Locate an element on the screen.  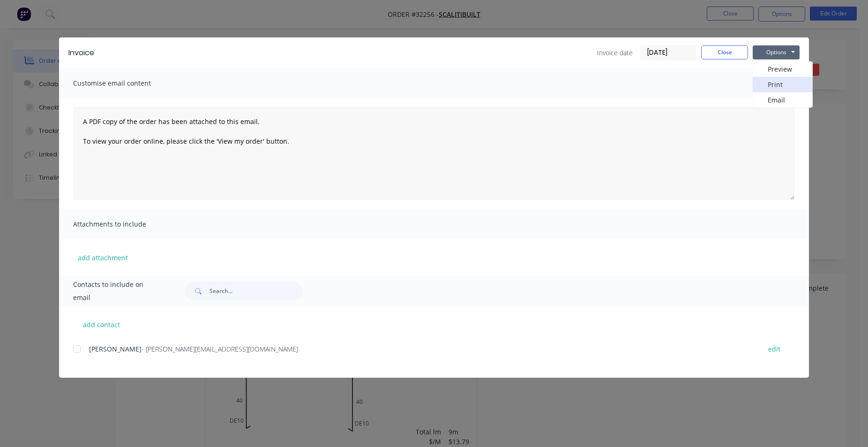
button: Preview is located at coordinates (782, 69).